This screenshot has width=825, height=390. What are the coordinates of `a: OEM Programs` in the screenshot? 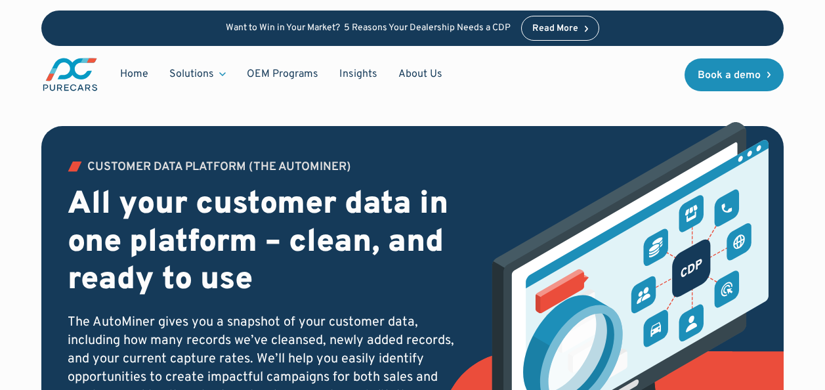 It's located at (282, 74).